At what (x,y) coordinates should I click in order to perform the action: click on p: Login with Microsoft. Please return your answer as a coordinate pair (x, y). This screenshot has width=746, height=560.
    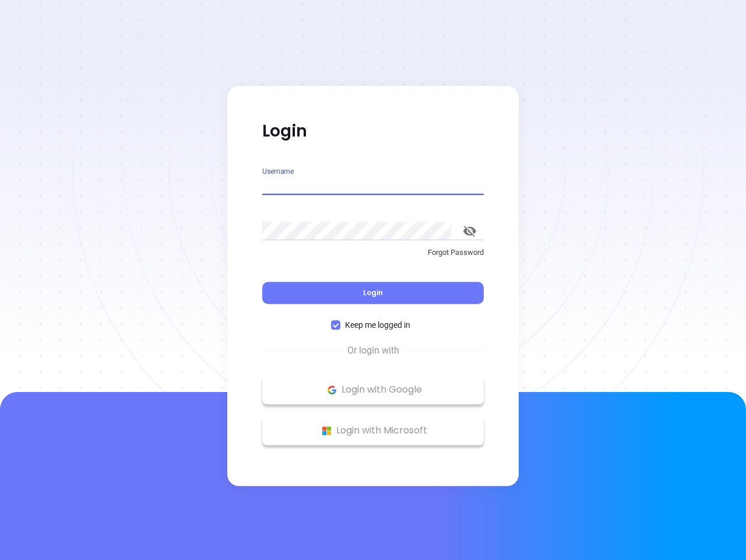
    Looking at the image, I should click on (373, 430).